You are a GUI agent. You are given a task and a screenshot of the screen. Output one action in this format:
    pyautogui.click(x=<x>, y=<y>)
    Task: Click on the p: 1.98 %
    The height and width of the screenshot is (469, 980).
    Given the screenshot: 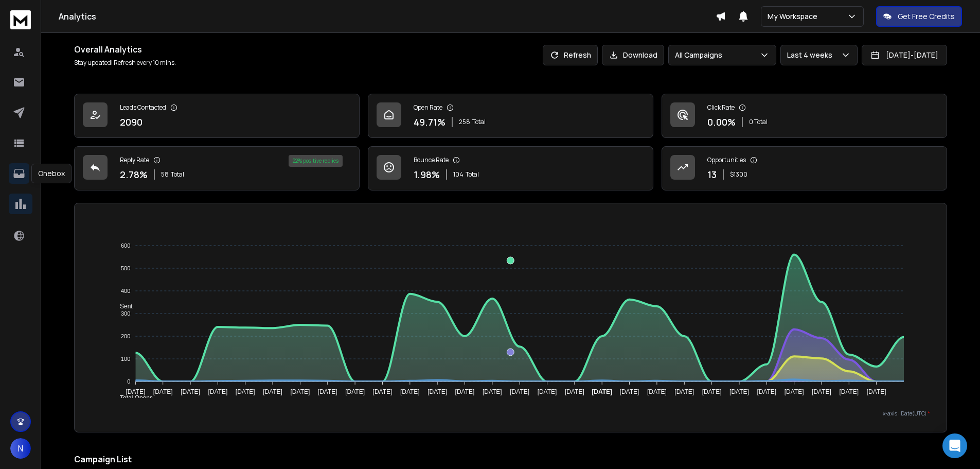 What is the action you would take?
    pyautogui.click(x=427, y=174)
    